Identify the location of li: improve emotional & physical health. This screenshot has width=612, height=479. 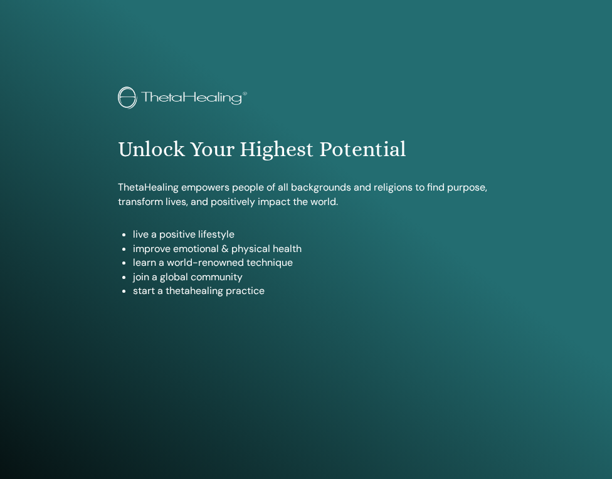
(313, 249).